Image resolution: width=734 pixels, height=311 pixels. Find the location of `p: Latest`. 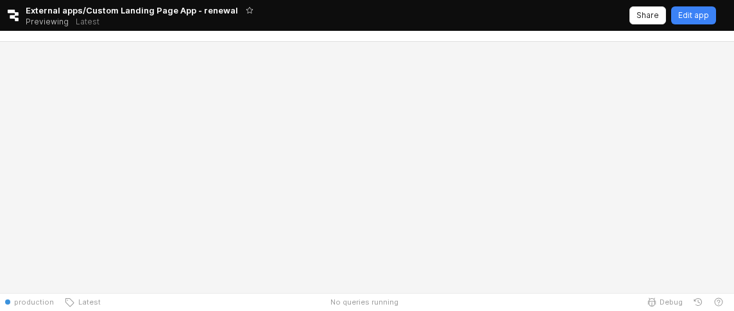

p: Latest is located at coordinates (87, 22).